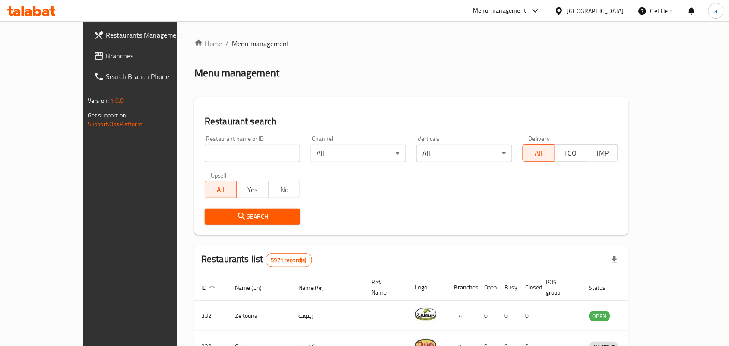 The width and height of the screenshot is (729, 346). Describe the element at coordinates (211, 316) in the screenshot. I see `td: 332` at that location.